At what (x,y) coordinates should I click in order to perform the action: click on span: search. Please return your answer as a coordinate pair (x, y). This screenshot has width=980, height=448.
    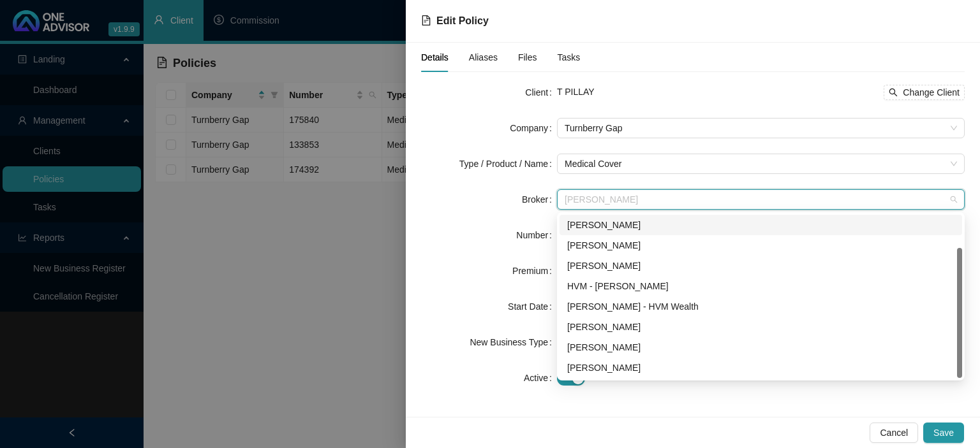
    Looking at the image, I should click on (894, 93).